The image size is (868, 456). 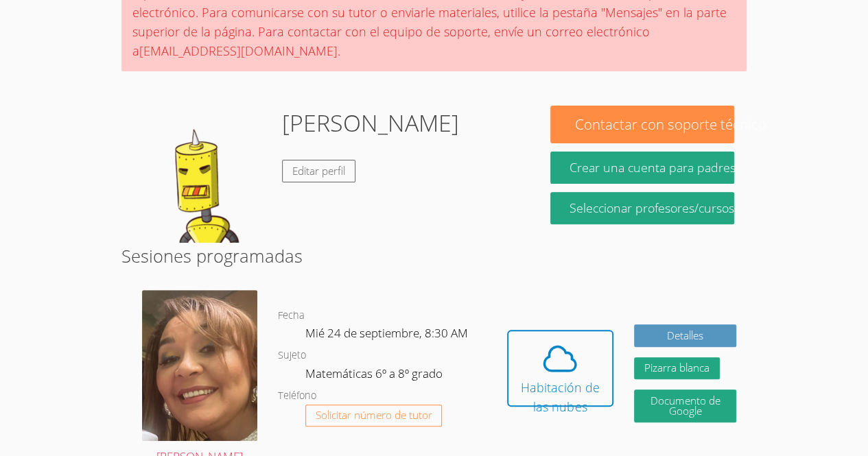 I want to click on button: Crear una cuenta para padres, so click(x=642, y=168).